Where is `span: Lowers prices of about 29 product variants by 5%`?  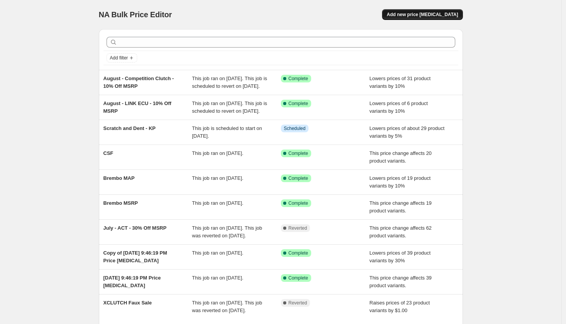
span: Lowers prices of about 29 product variants by 5% is located at coordinates (407, 132).